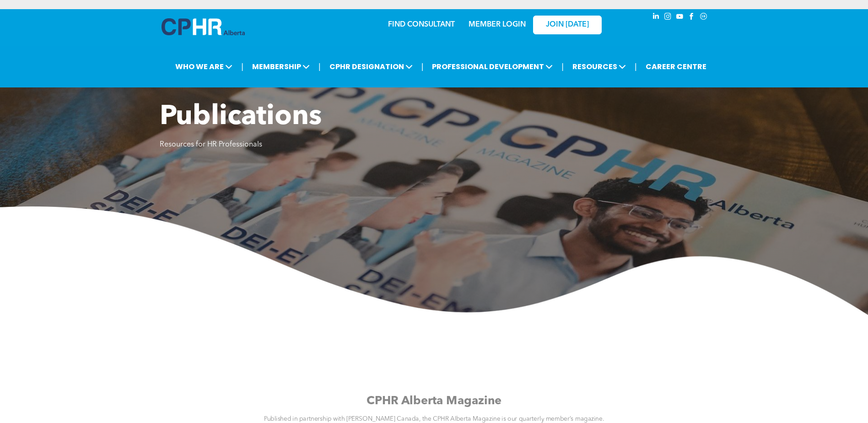  What do you see at coordinates (421, 25) in the screenshot?
I see `a: FIND CONSULTANT` at bounding box center [421, 25].